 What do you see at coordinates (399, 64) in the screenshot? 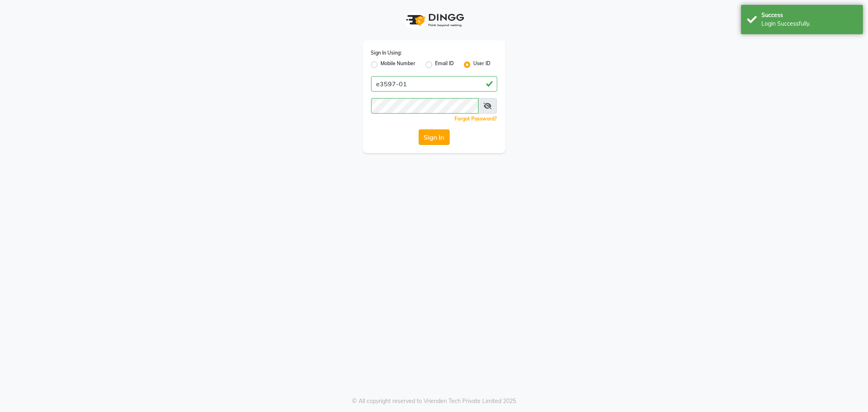
I see `label: Mobile Number` at bounding box center [399, 64].